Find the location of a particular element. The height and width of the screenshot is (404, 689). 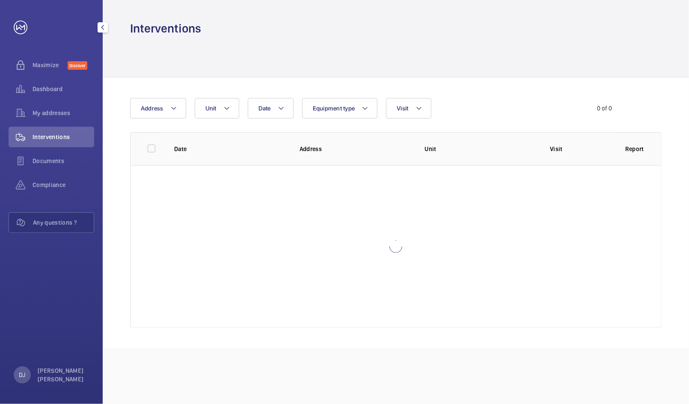

span: Interventions is located at coordinates (63, 137).